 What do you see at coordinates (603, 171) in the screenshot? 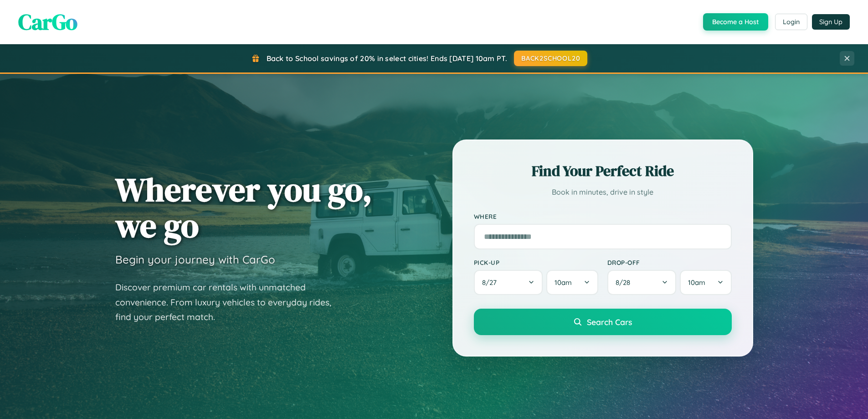
I see `h2: Find Your Perfect Ride` at bounding box center [603, 171].